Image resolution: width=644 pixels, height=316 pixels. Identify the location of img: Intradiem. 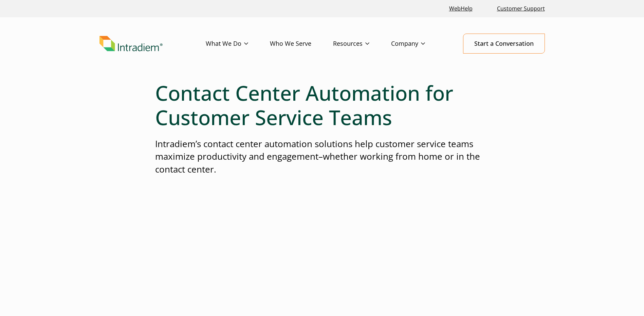
(131, 44).